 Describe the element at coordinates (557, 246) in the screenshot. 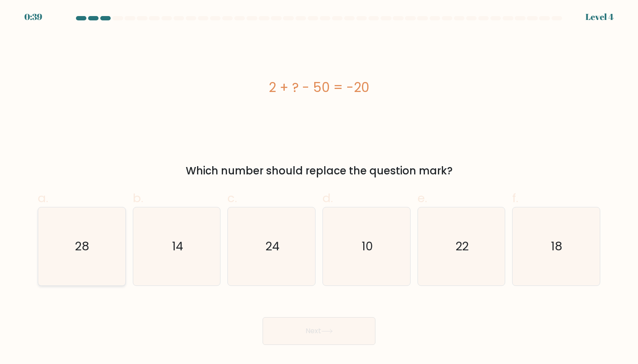

I see `text: 18` at that location.